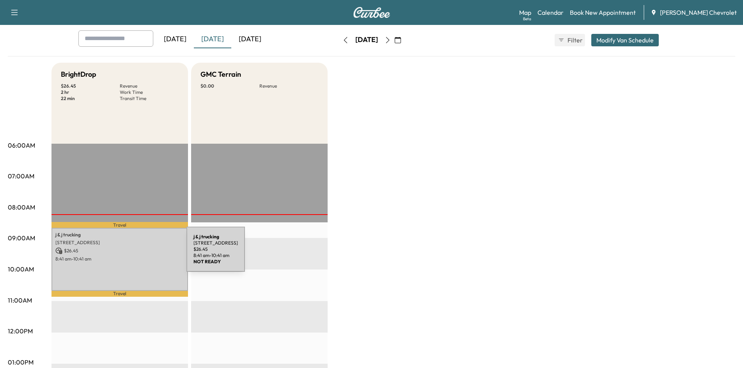 The height and width of the screenshot is (368, 743). Describe the element at coordinates (21, 145) in the screenshot. I see `p: 06:00AM` at that location.